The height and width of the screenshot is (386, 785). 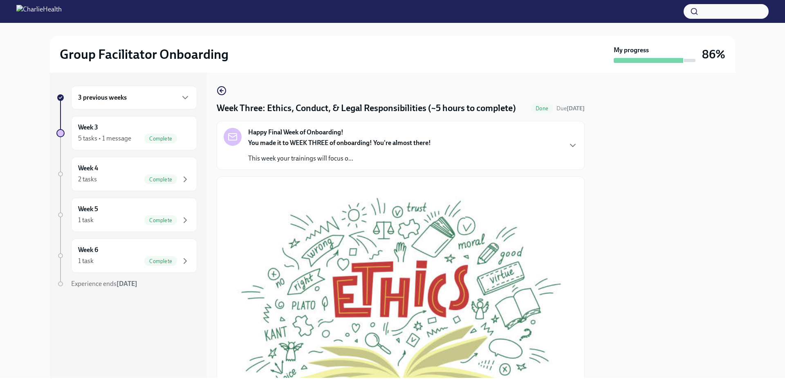 What do you see at coordinates (88, 209) in the screenshot?
I see `h6: Week 5` at bounding box center [88, 209].